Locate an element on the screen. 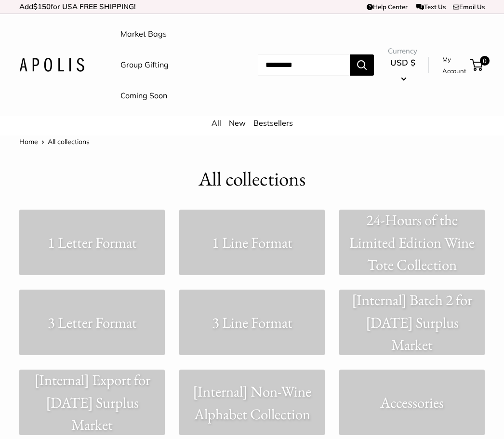  a: 3 Line Format is located at coordinates (252, 323).